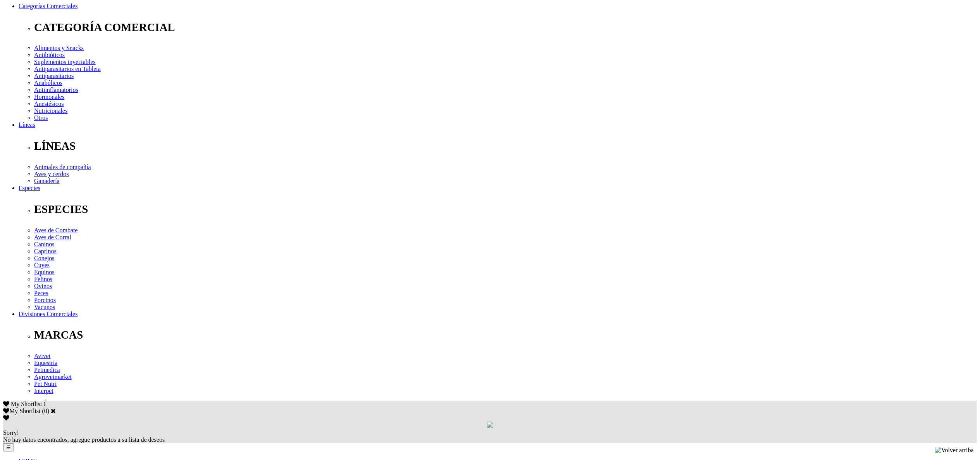  Describe the element at coordinates (27, 124) in the screenshot. I see `a: Líneas` at that location.